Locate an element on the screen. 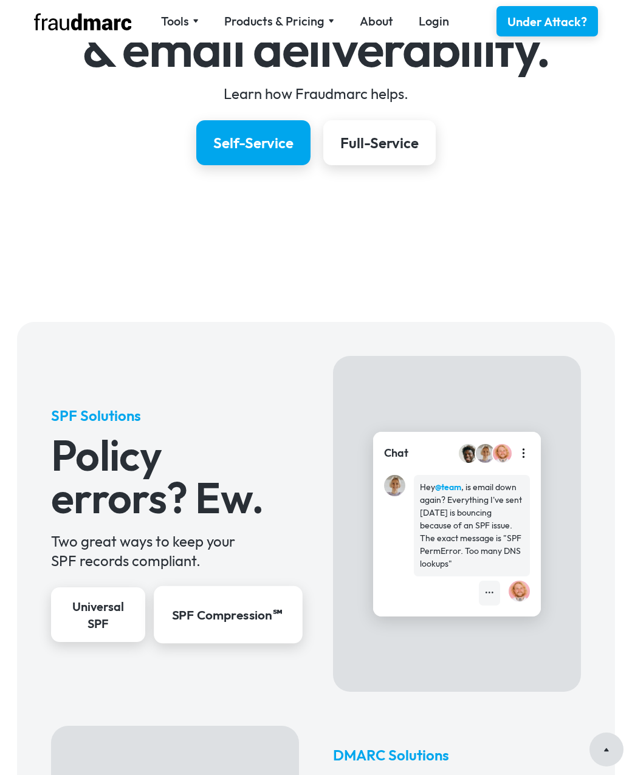  div: Under Attack? is located at coordinates (547, 22).